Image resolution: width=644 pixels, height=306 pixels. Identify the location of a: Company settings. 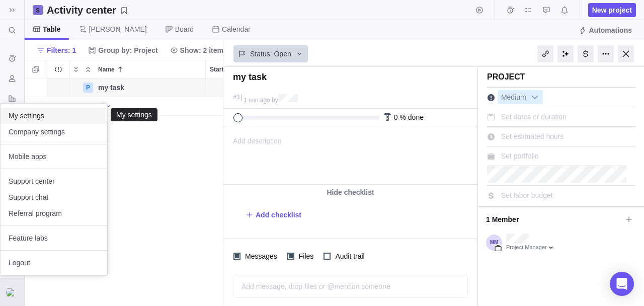
(54, 132).